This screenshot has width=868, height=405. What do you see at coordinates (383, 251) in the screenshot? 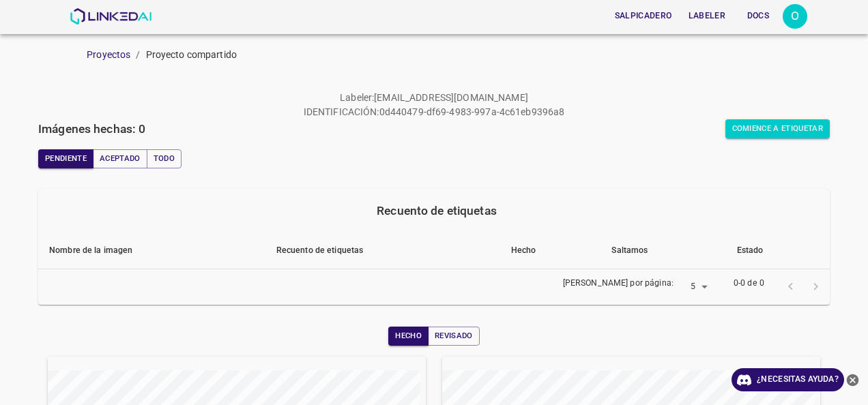
I see `th: Recuento de etiquetas` at bounding box center [383, 251].